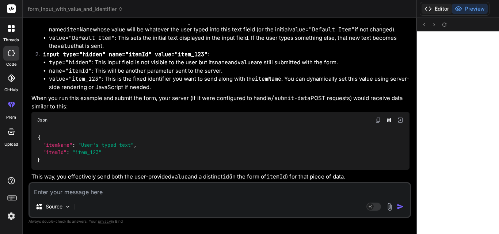  I want to click on img: settings, so click(11, 216).